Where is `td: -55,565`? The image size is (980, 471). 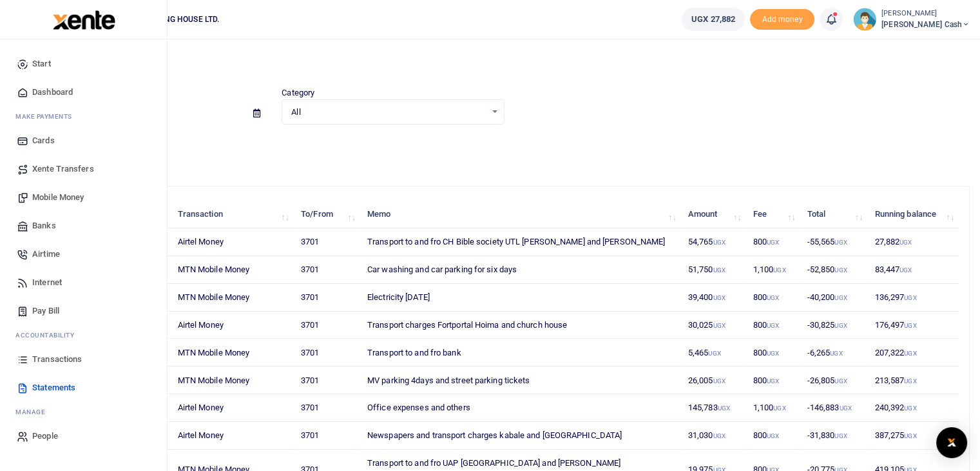 td: -55,565 is located at coordinates (833, 242).